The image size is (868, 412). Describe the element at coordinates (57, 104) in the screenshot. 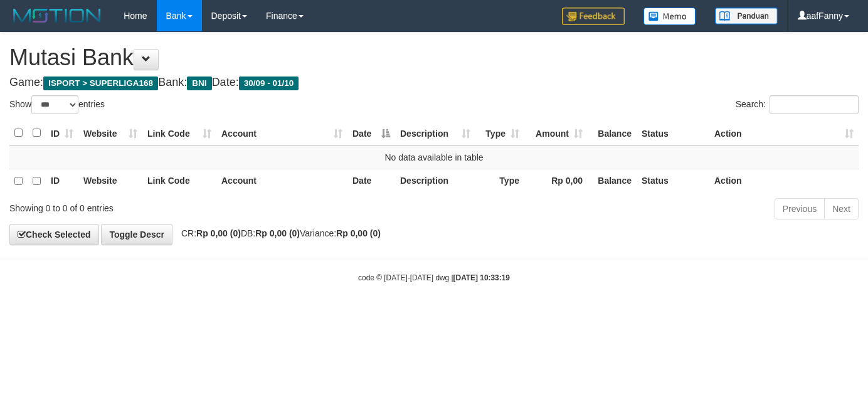

I see `label: Show entries` at that location.